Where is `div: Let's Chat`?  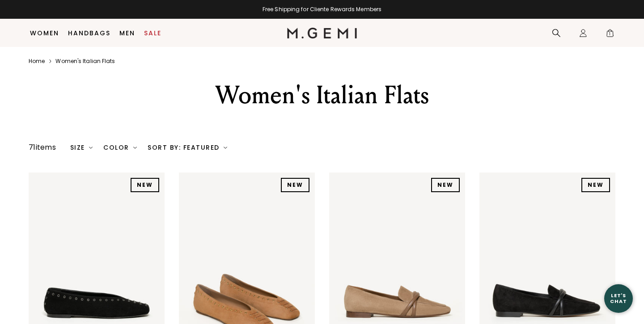 div: Let's Chat is located at coordinates (618, 298).